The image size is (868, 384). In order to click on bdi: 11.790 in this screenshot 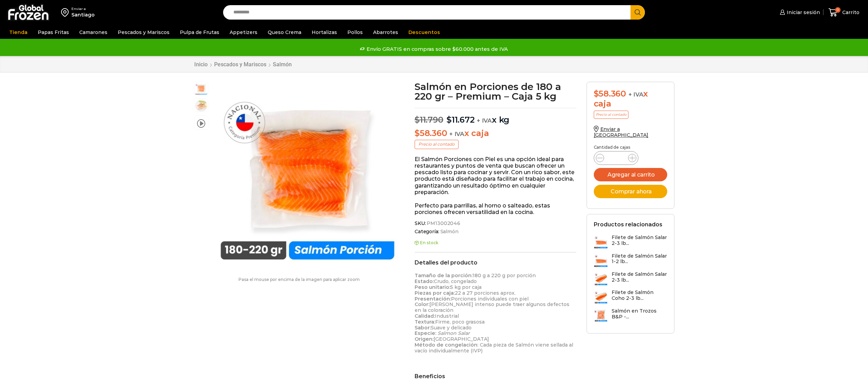, I will do `click(429, 119)`.